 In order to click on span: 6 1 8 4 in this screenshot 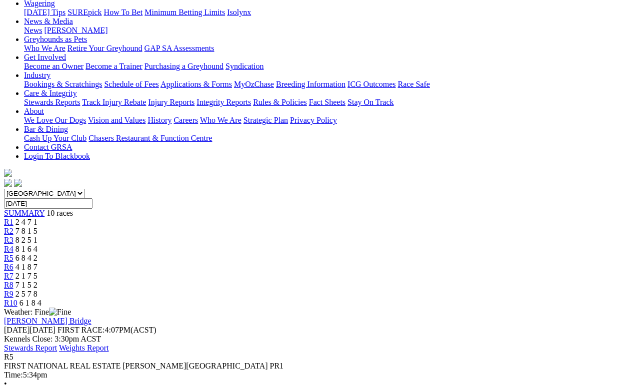, I will do `click(30, 303)`.